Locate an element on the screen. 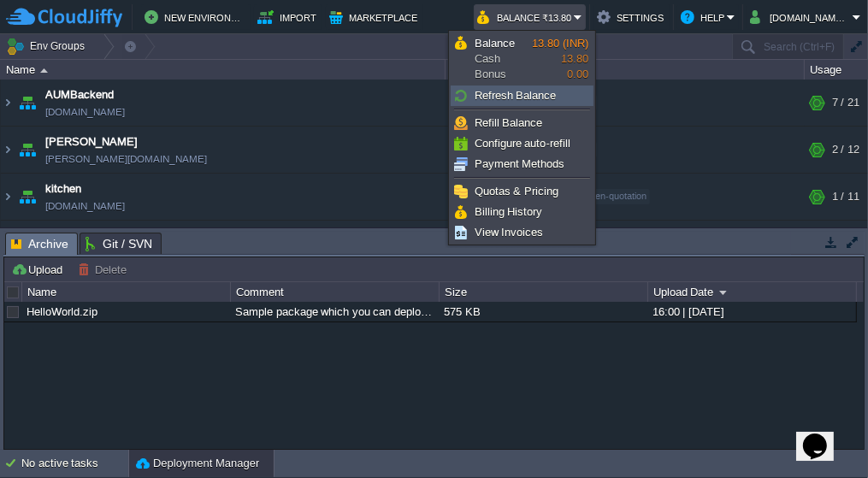 The image size is (868, 478). span: View Invoices is located at coordinates (509, 232).